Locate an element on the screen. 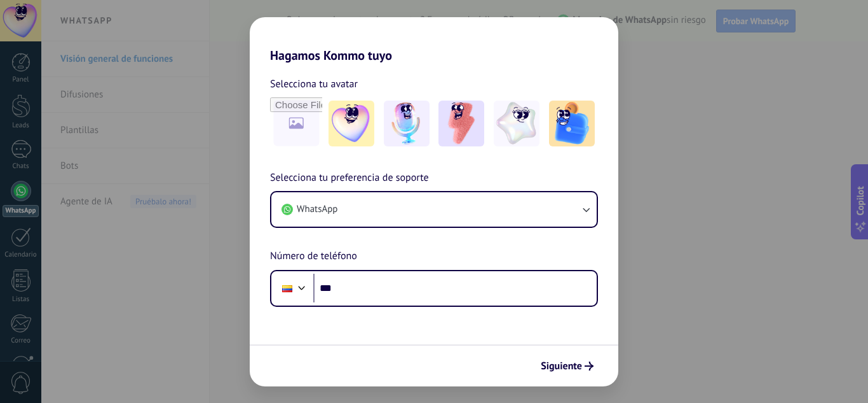 The image size is (868, 403). div: Colombia: + 57 is located at coordinates (287, 288).